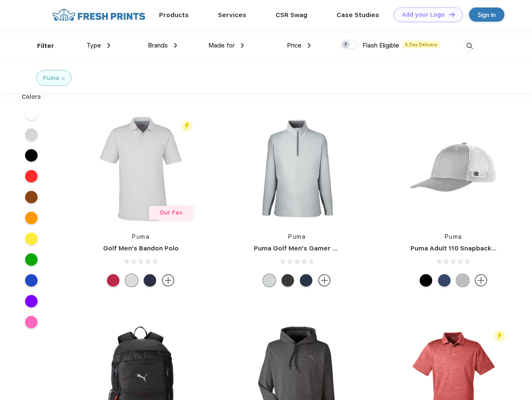  I want to click on div: Sign in, so click(486, 15).